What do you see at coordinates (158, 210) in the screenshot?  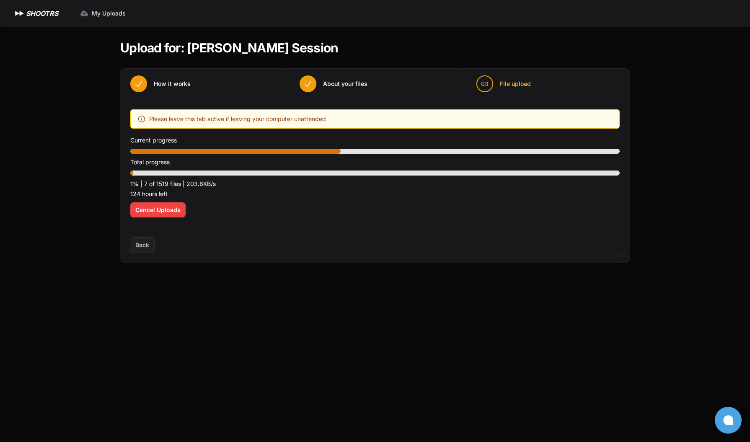 I see `span: Cancel Uploads` at bounding box center [158, 210].